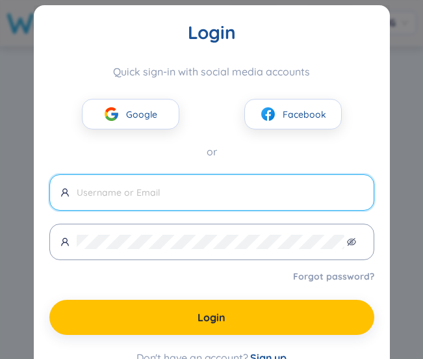 The width and height of the screenshot is (423, 359). I want to click on a: Forgot password?, so click(334, 276).